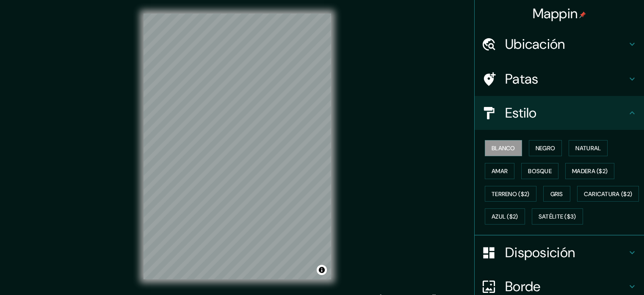 The height and width of the screenshot is (295, 644). I want to click on button: Bosque, so click(540, 171).